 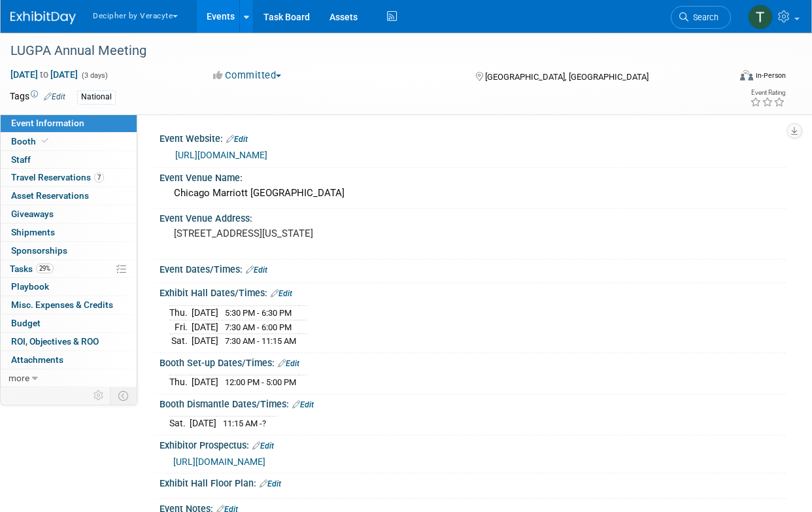 I want to click on span: Asset Reservations, so click(x=50, y=195).